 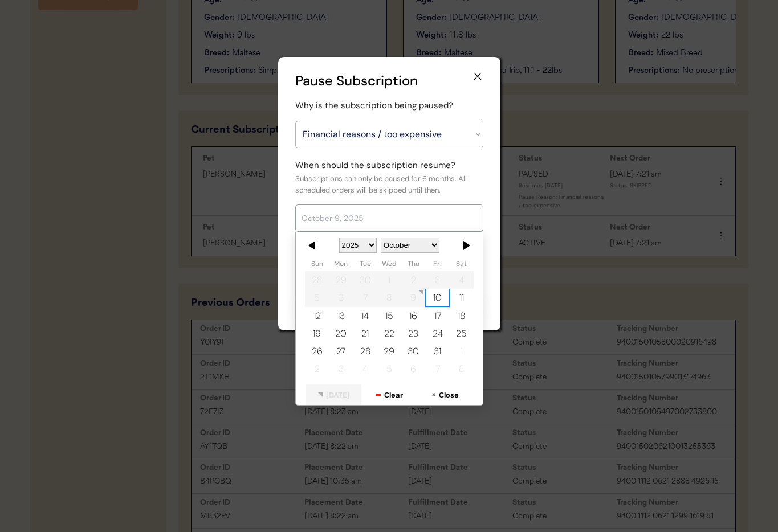 I want to click on button: Clear, so click(x=389, y=395).